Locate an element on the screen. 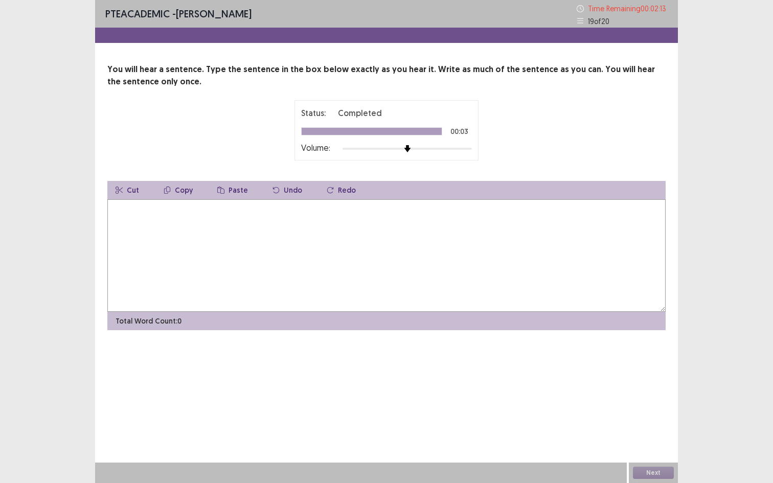 This screenshot has width=773, height=483. button: Cut is located at coordinates (127, 190).